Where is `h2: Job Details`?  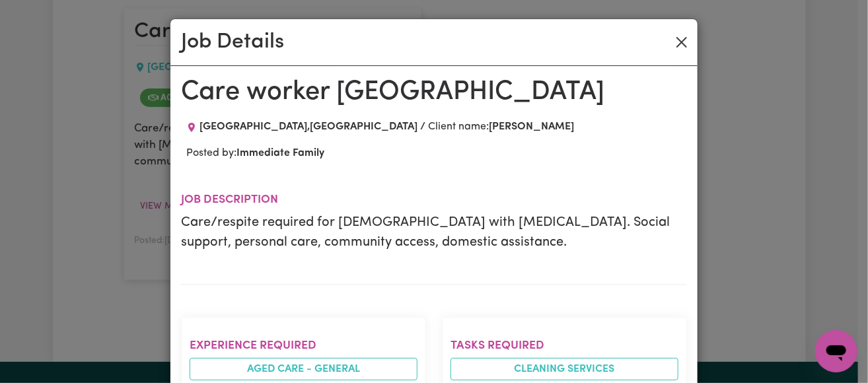 h2: Job Details is located at coordinates (233, 42).